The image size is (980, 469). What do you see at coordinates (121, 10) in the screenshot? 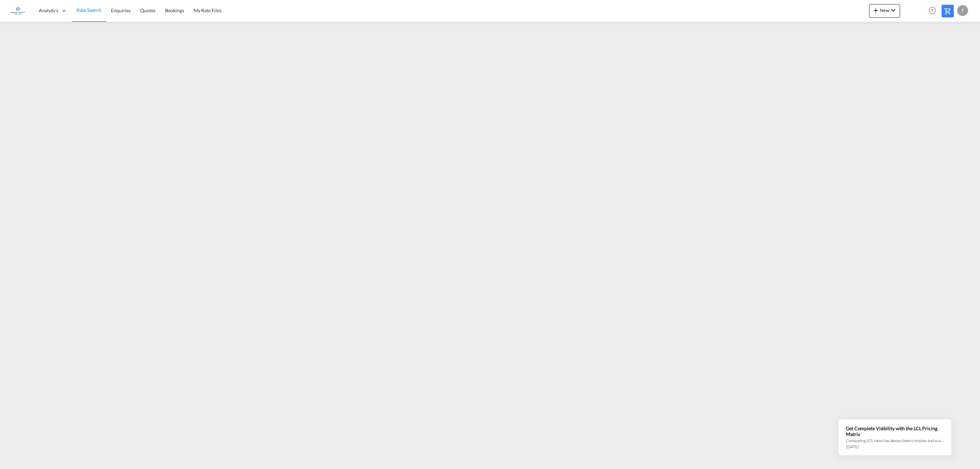
I see `span: Enquiries` at bounding box center [121, 10].